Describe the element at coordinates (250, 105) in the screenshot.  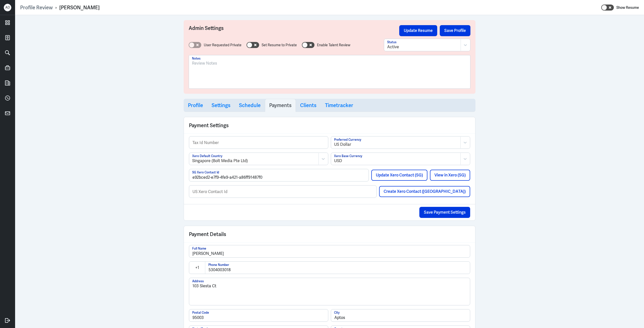
I see `h3: Schedule` at that location.